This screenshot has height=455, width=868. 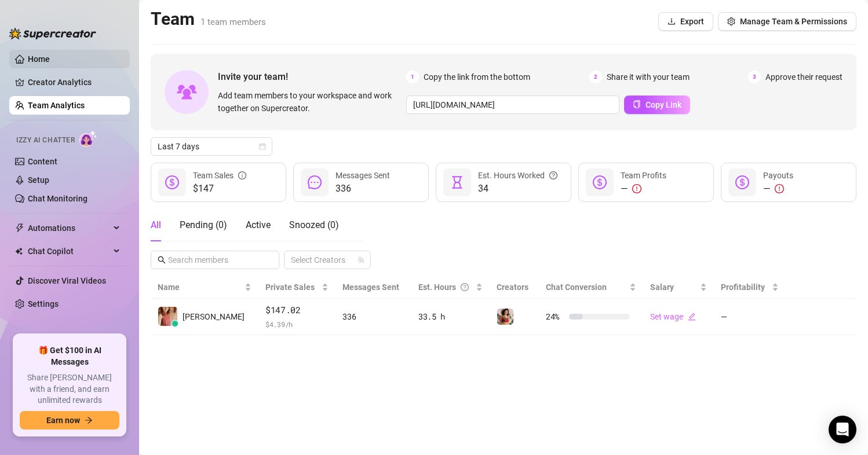 I want to click on button: Export, so click(x=686, y=21).